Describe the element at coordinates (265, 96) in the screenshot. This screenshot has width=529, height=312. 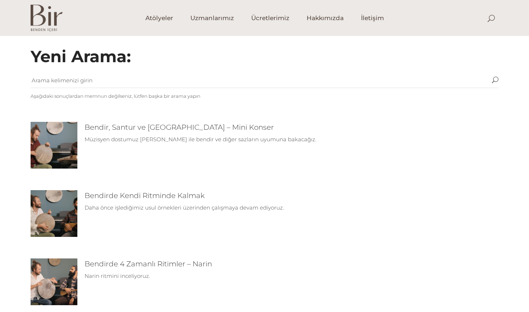
I see `div: Aşağıdaki sonuçlardan memnun değilseniz, lütfen başka bir arama yapın` at that location.